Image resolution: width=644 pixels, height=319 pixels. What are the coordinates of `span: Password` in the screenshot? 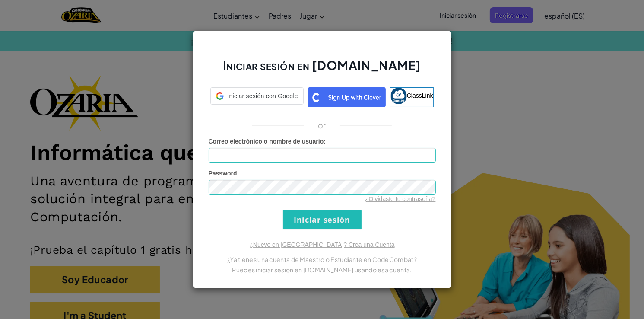 It's located at (223, 173).